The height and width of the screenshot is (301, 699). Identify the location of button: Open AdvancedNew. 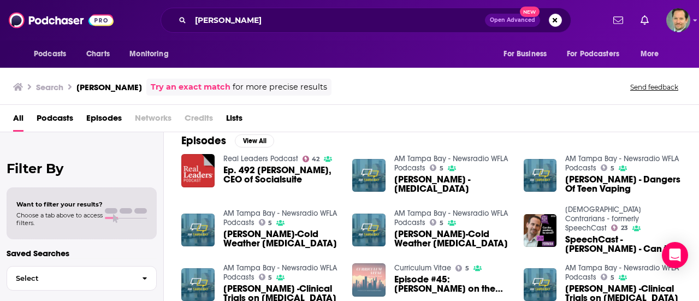
(512, 20).